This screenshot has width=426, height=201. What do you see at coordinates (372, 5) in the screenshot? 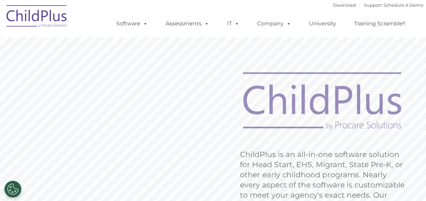
I see `a: Support` at bounding box center [372, 5].